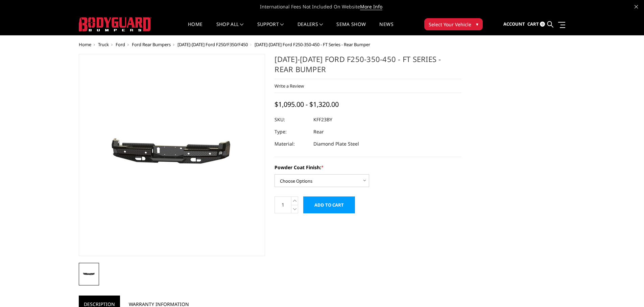 The width and height of the screenshot is (644, 307). I want to click on span: 0, so click(542, 24).